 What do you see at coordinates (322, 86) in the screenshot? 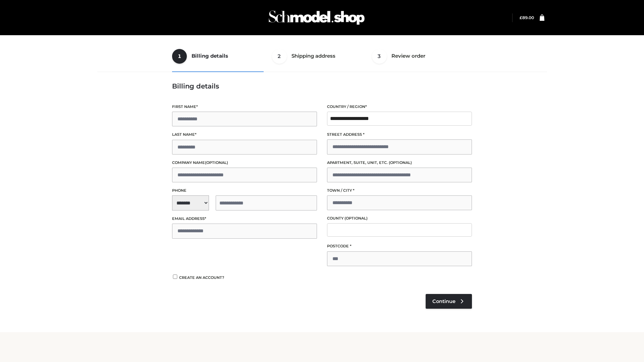
I see `h3: Billing details` at bounding box center [322, 86].